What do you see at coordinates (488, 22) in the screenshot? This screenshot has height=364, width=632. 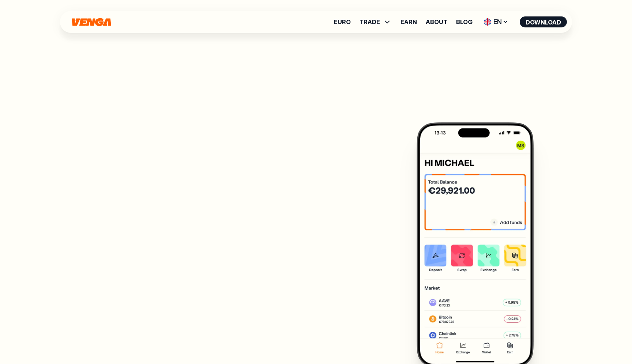 I see `img: flag-uk` at bounding box center [488, 22].